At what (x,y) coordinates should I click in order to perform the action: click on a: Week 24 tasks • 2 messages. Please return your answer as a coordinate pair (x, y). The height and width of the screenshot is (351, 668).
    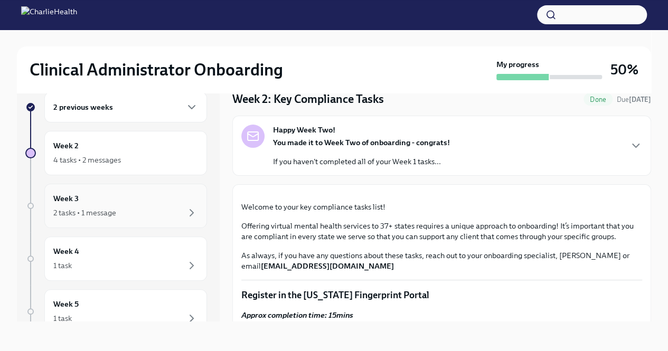
    Looking at the image, I should click on (116, 153).